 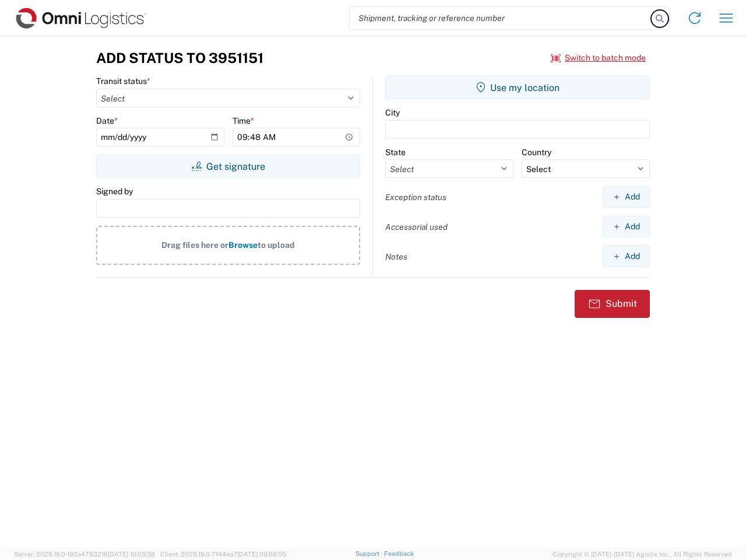 I want to click on a: Feedback, so click(x=399, y=554).